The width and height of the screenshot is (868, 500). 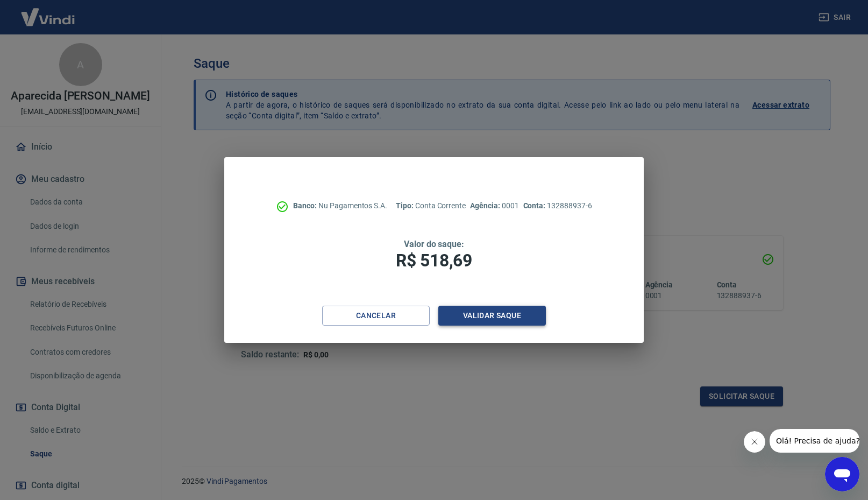 What do you see at coordinates (494, 206) in the screenshot?
I see `p: 0001` at bounding box center [494, 206].